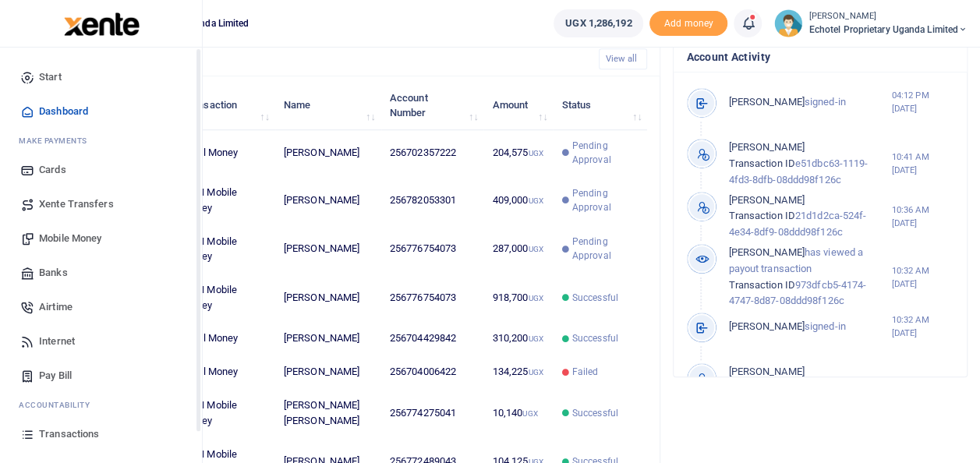  I want to click on a: UGX 1,286,192, so click(598, 24).